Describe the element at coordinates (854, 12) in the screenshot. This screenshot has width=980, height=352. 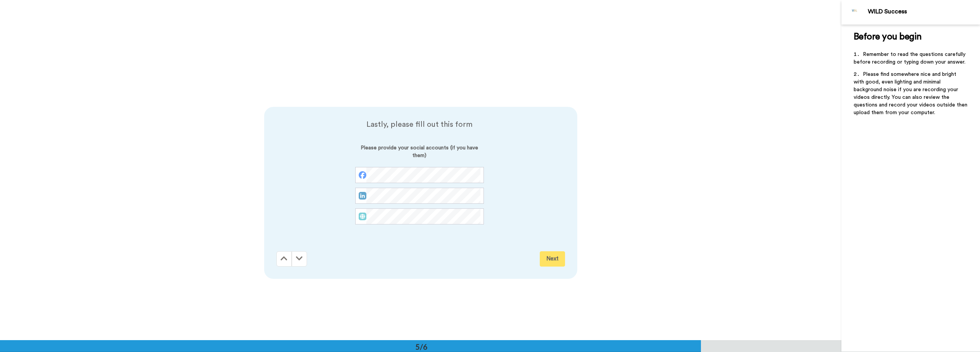
I see `img: Profile Image` at that location.